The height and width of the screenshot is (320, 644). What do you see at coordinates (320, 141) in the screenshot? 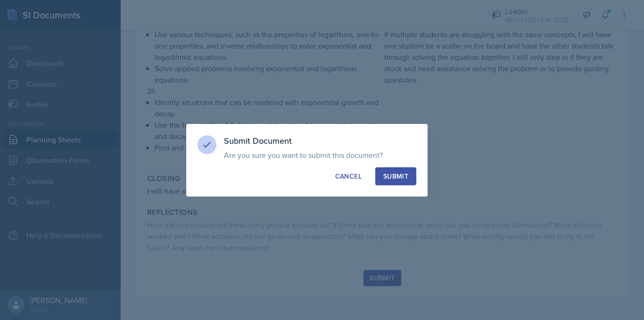
I see `h3: Submit Document` at bounding box center [320, 141].